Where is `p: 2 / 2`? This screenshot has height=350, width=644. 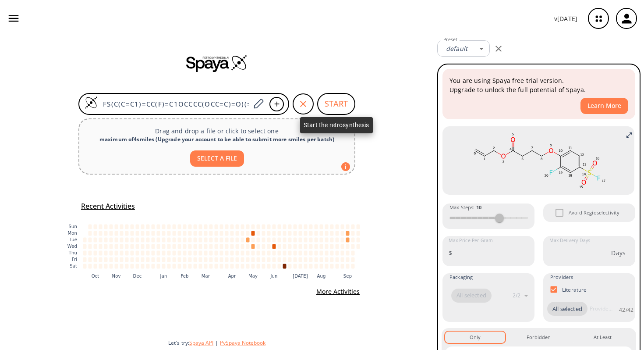 p: 2 / 2 is located at coordinates (516, 295).